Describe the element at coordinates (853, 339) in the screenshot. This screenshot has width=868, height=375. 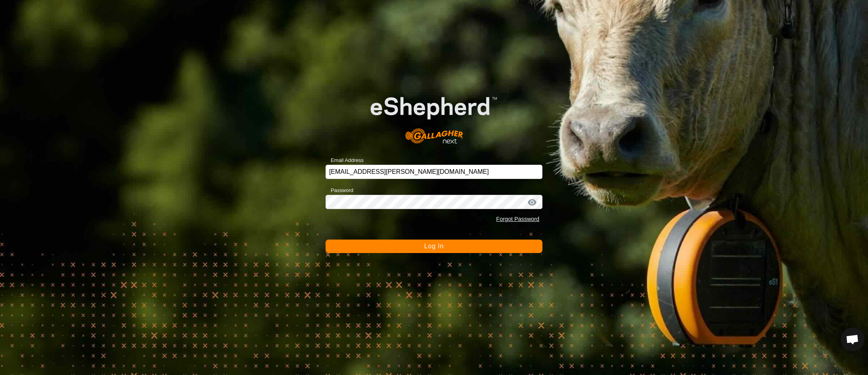
I see `div: Open chat` at that location.